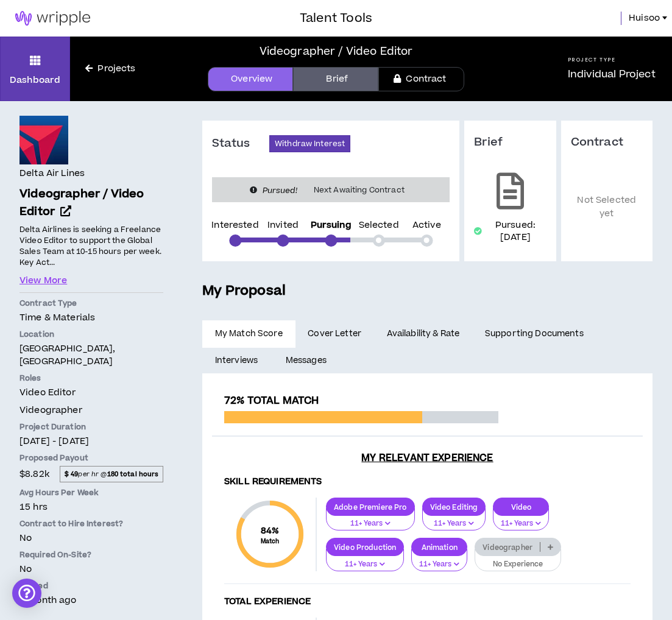  What do you see at coordinates (92, 459) in the screenshot?
I see `p: Proposed Payout` at bounding box center [92, 459].